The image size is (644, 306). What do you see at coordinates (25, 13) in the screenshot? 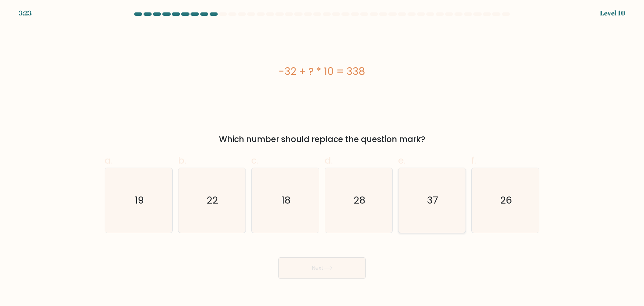
I see `div: 3:23` at bounding box center [25, 13].